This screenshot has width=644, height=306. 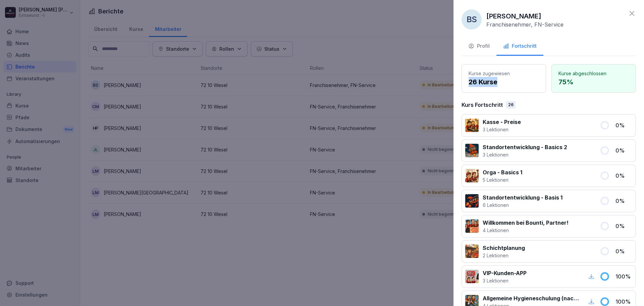 What do you see at coordinates (510, 105) in the screenshot?
I see `div: 26` at bounding box center [510, 105].